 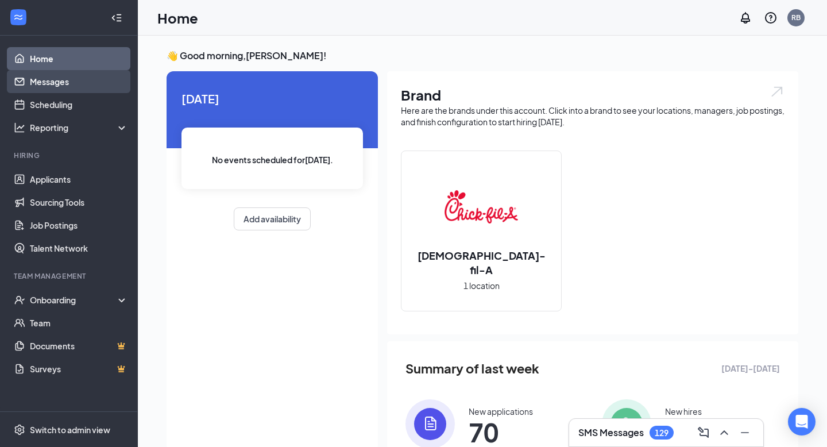 I want to click on button: Minimize, so click(x=745, y=432).